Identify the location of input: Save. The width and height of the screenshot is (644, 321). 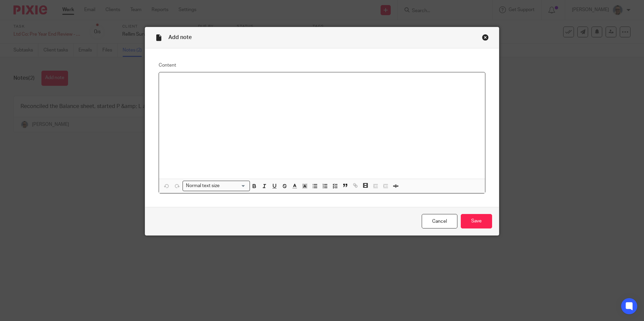
(476, 221).